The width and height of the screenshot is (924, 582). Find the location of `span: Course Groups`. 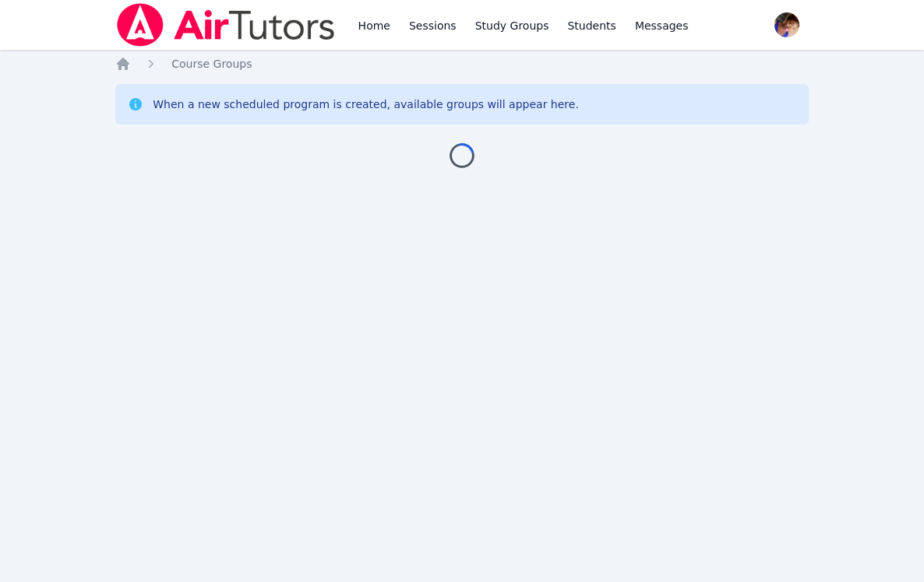

span: Course Groups is located at coordinates (211, 63).